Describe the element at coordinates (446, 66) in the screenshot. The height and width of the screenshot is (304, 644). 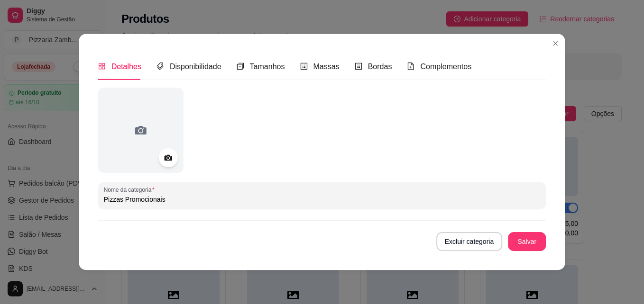
I see `span: Complementos` at that location.